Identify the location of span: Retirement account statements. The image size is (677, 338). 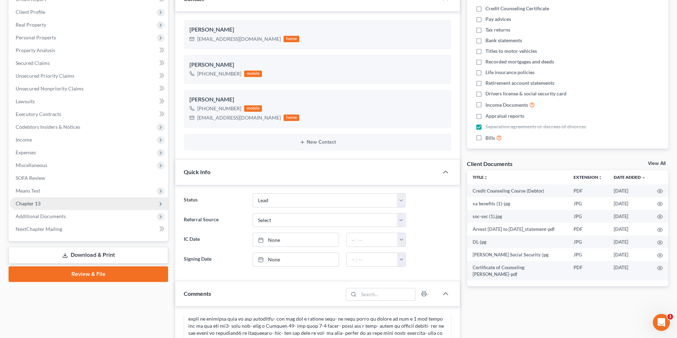
(520, 83).